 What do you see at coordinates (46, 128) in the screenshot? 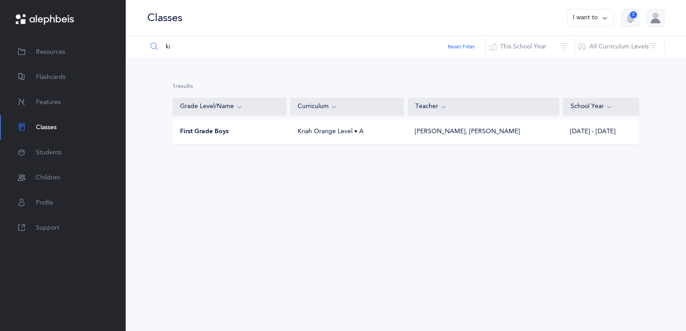
I see `span: Classes` at bounding box center [46, 128].